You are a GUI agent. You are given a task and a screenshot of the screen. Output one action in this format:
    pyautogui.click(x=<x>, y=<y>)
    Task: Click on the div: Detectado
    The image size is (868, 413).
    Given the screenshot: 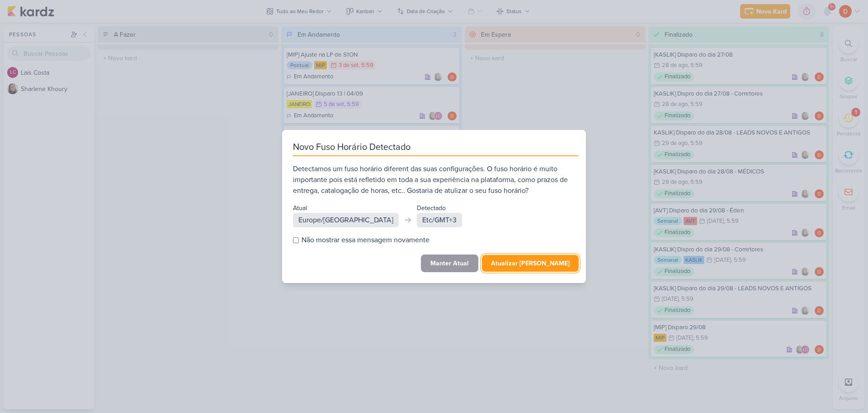 What is the action you would take?
    pyautogui.click(x=439, y=208)
    